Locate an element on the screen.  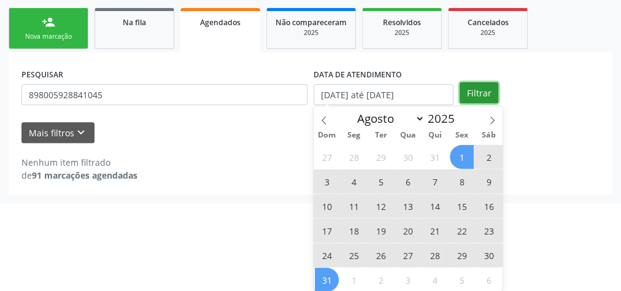
span: Sáb is located at coordinates (489, 135).